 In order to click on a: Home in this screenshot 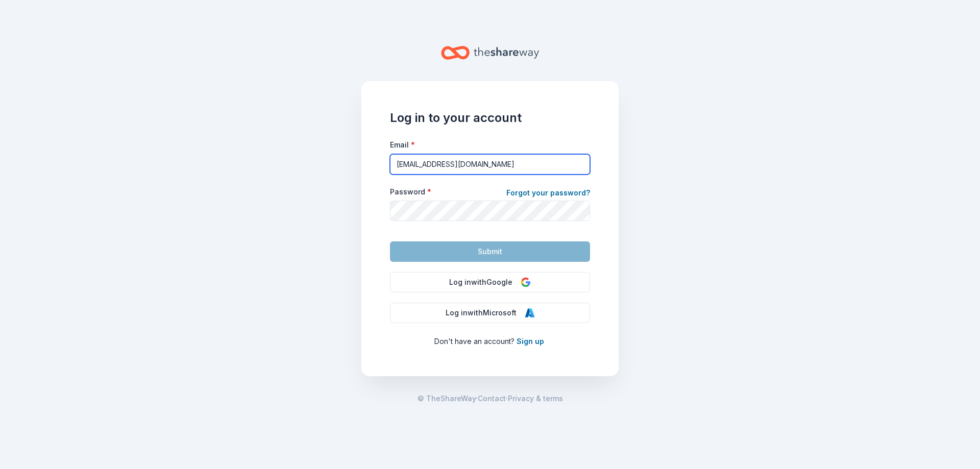, I will do `click(490, 52)`.